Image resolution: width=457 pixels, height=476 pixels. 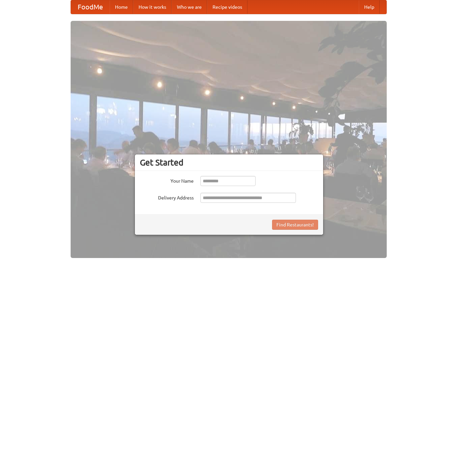 I want to click on label: Delivery Address, so click(x=167, y=197).